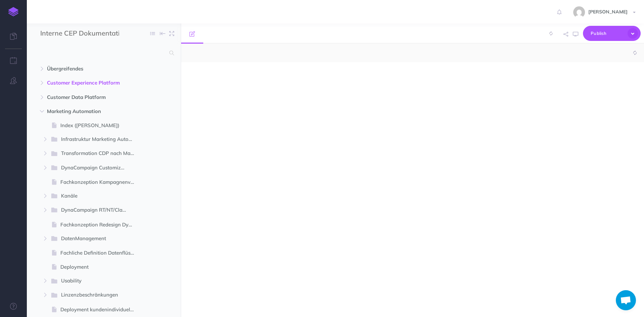  I want to click on span: Fachliche Definition Datenflüsse, so click(100, 253).